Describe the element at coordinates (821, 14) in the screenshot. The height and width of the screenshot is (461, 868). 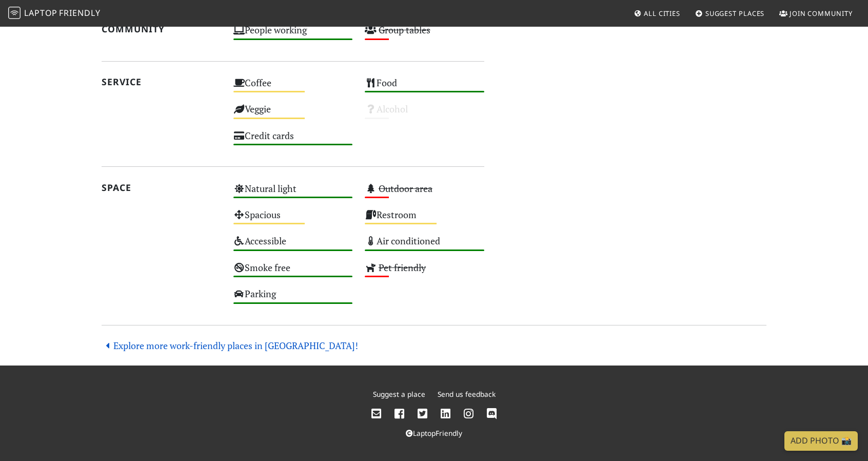
I see `span: Join Community` at that location.